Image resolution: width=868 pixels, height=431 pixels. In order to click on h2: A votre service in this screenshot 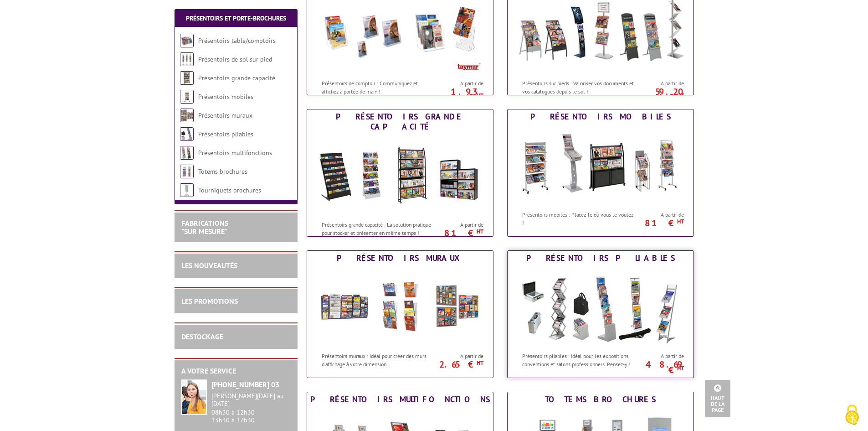, I will do `click(235, 371)`.